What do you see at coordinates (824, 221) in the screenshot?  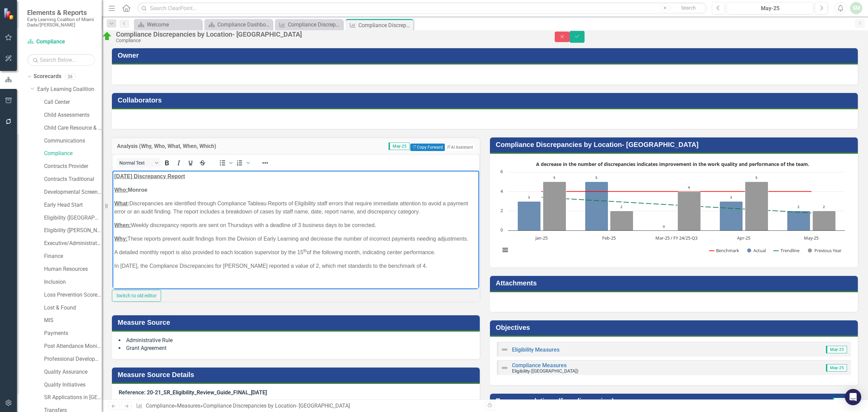 I see `path: May-25, 2. Previous Year.` at bounding box center [824, 221].